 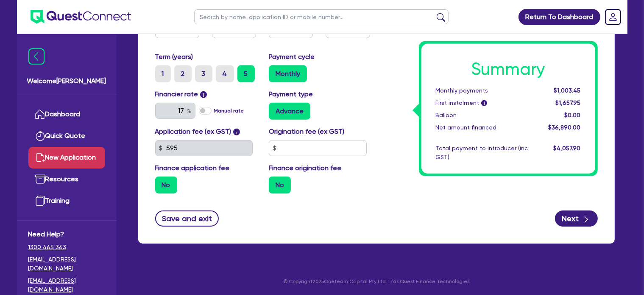 What do you see at coordinates (376, 281) in the screenshot?
I see `p: © Copyright 2025 Oneteam Capital Pty Ltd T/as Quest Finance Technologies` at bounding box center [376, 281].